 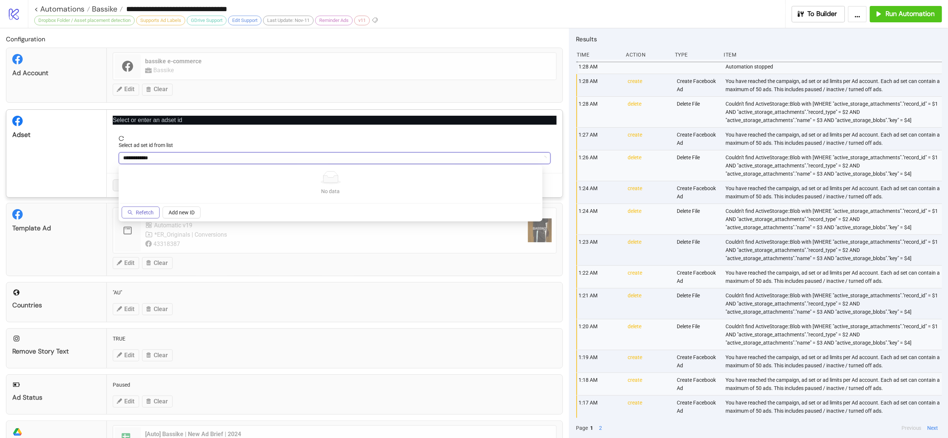 What do you see at coordinates (245, 20) in the screenshot?
I see `div: Edit Support` at bounding box center [245, 20].